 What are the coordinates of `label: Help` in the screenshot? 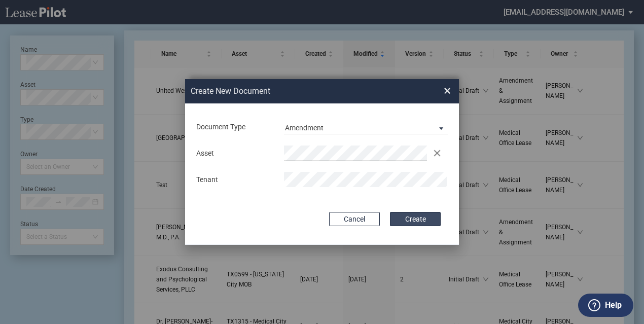 It's located at (613, 305).